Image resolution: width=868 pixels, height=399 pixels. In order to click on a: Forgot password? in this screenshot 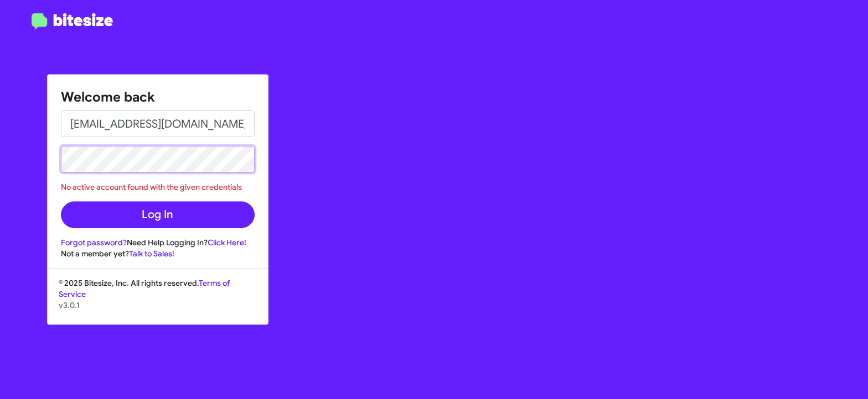, I will do `click(93, 242)`.